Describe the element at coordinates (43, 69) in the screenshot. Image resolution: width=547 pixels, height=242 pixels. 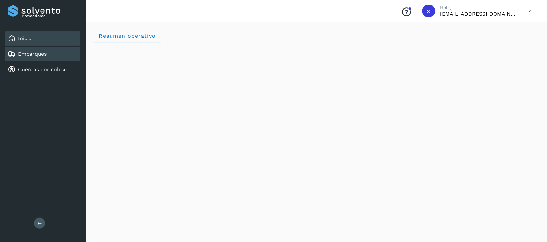
I see `a: Cuentas por cobrar` at that location.